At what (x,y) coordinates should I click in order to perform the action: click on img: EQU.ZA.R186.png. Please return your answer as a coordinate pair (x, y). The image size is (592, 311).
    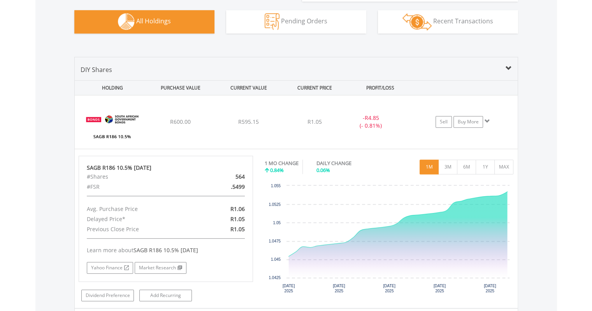
    Looking at the image, I should click on (112, 126).